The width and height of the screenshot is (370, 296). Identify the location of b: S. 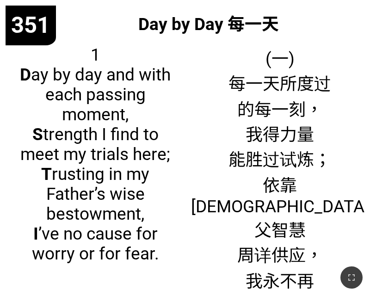
(37, 134).